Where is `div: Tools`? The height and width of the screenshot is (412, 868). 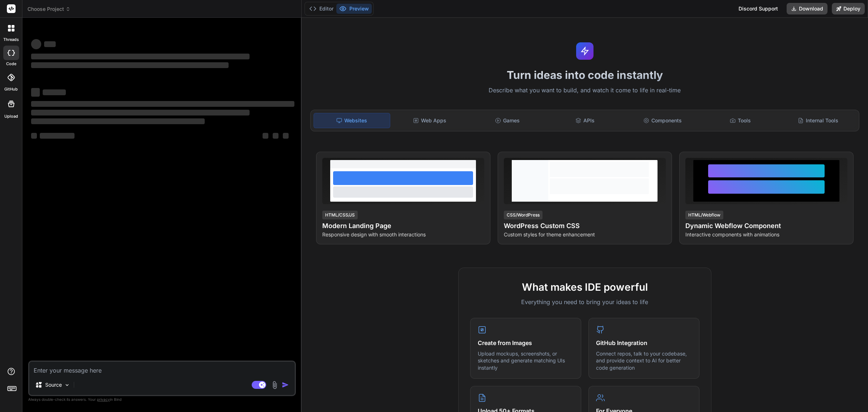
div: Tools is located at coordinates (740, 120).